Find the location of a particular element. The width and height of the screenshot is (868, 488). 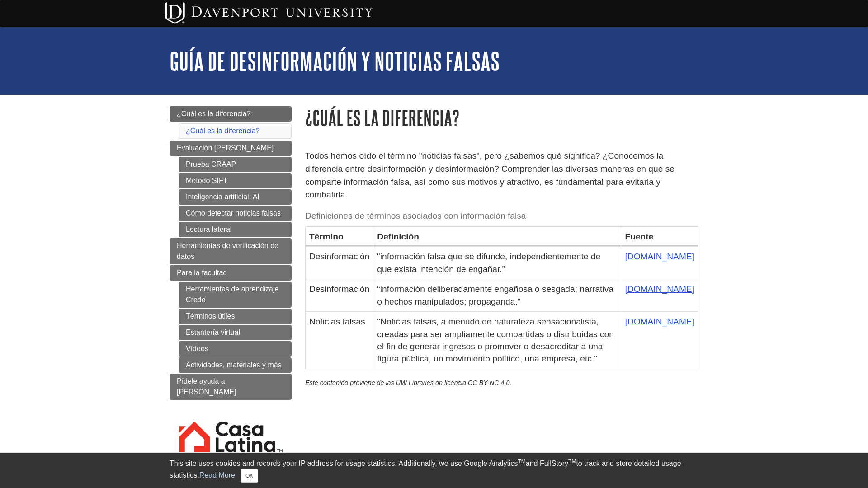

span: Herramientas de verificación de datos is located at coordinates (227, 251).